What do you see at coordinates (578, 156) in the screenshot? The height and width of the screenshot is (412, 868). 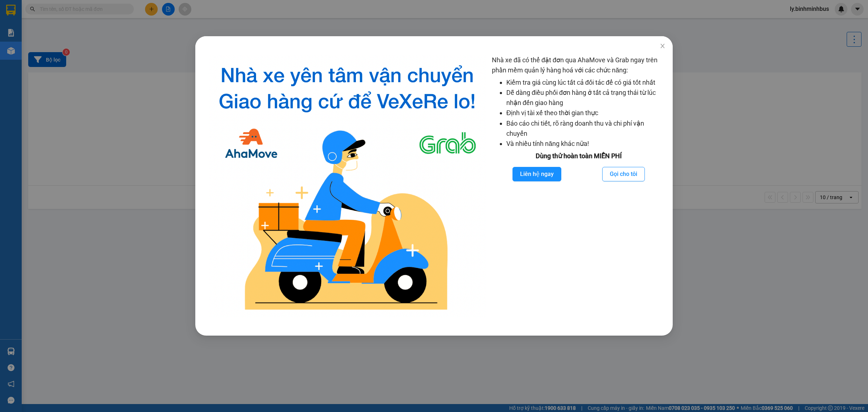 I see `div: Dùng thử hoàn toàn MIỄN PHÍ` at bounding box center [578, 156].